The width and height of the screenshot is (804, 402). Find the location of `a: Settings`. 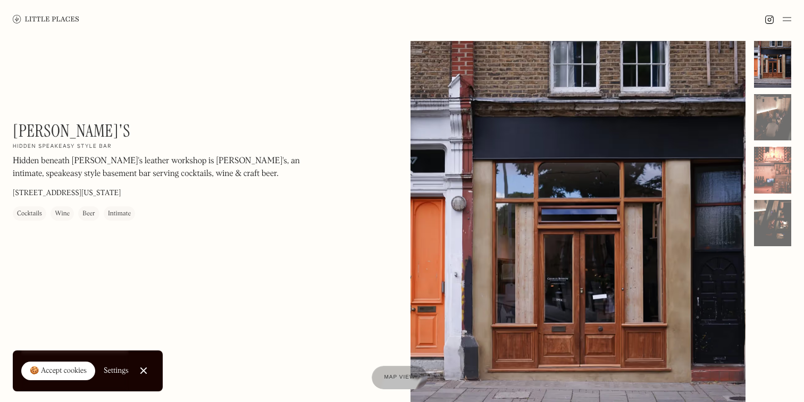

a: Settings is located at coordinates (116, 370).